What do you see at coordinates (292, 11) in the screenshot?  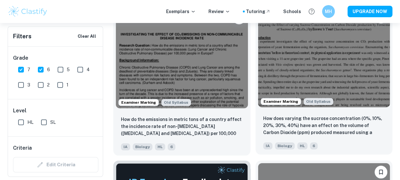 I see `div: Schools` at bounding box center [292, 11].